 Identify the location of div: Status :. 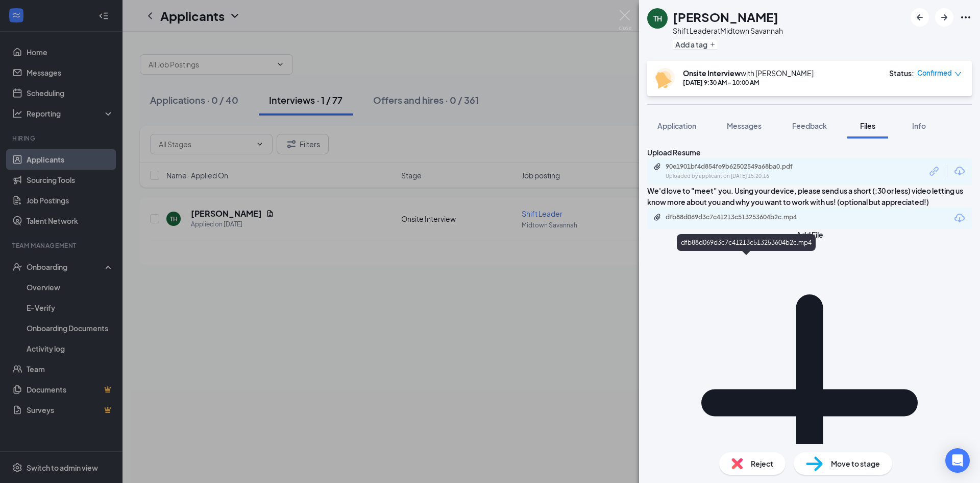
(902, 73).